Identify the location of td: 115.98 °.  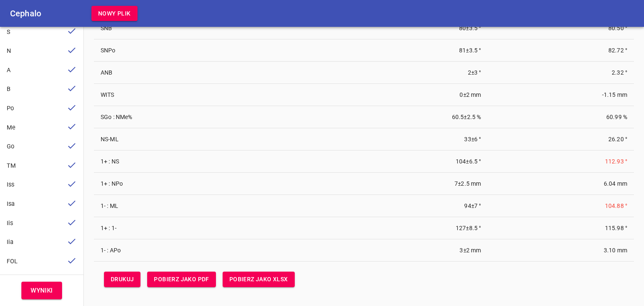
(560, 228).